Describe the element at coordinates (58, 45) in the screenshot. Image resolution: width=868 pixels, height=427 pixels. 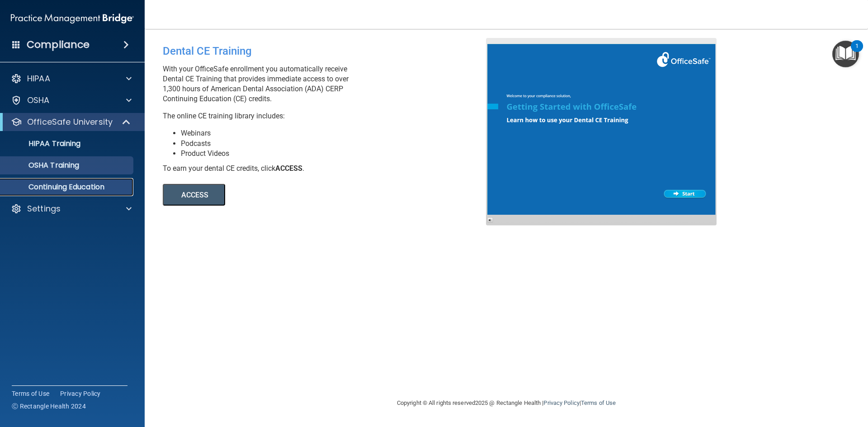
I see `h4: Compliance` at that location.